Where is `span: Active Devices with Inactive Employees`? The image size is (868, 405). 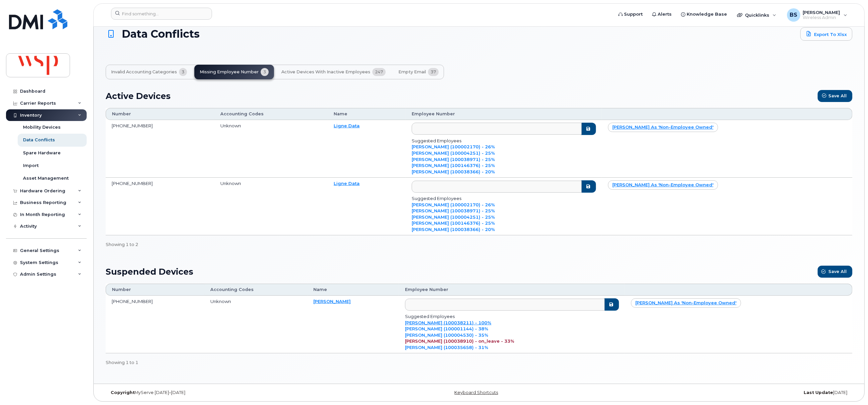
span: Active Devices with Inactive Employees is located at coordinates (326, 72).